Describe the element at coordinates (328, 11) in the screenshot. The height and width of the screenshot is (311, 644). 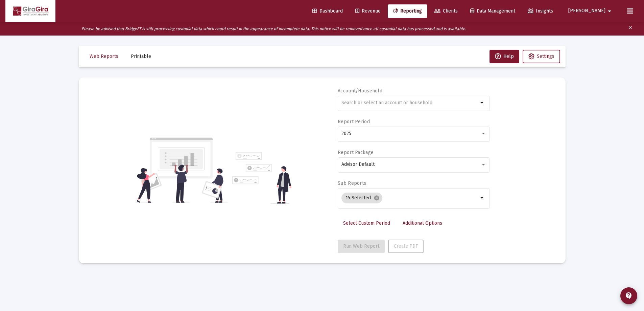
I see `span: Dashboard` at that location.